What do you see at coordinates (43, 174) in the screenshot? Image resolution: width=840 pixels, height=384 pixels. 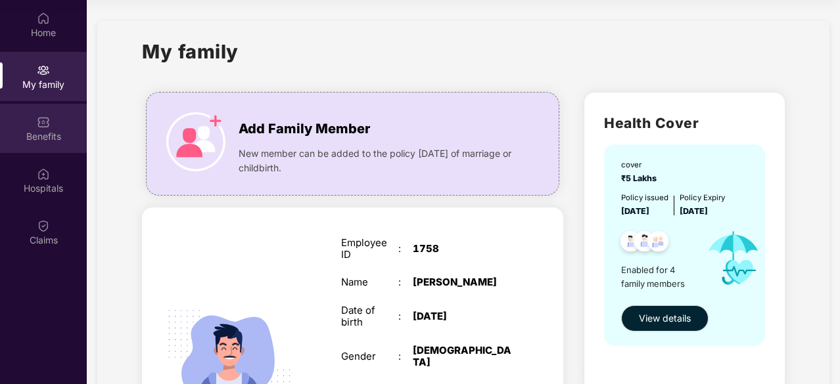 I see `img: svg+xml;base64,PHN2ZyBpZD0iSG9zcGl0YWxzIiB4bWxucz0iaHR0cDovL3d3dy53My5vcmcvMjAwMC9zdmciIHdpZHRoPS...` at bounding box center [43, 174].